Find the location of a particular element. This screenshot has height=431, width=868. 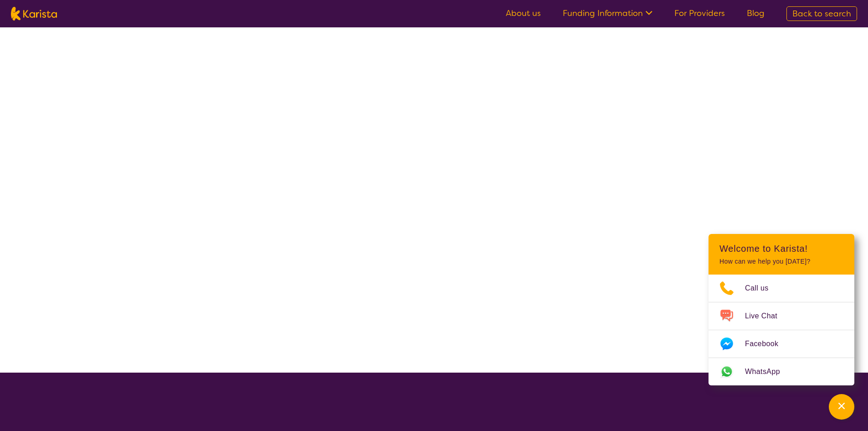

span: Live Chat is located at coordinates (766, 316).